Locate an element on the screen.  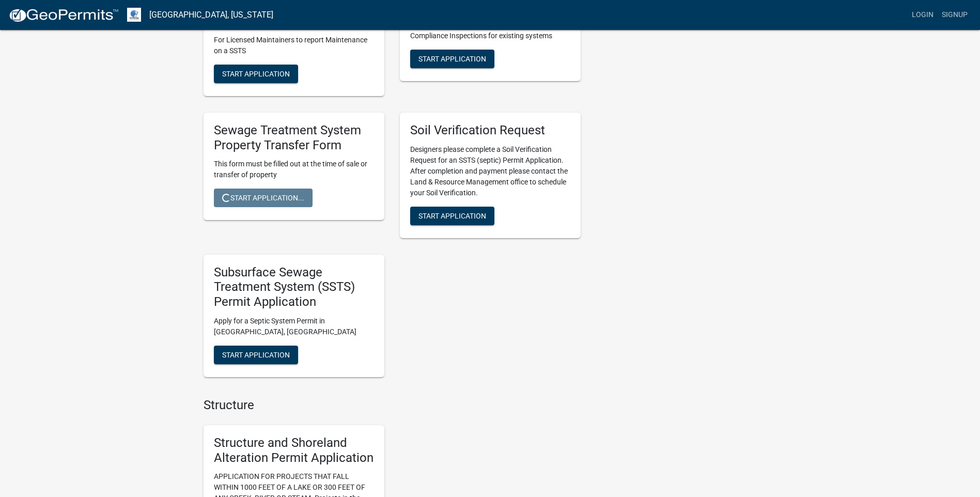
p: Designers please complete a Soil Verification Request for an SSTS (septic) Permit Application. Af... is located at coordinates (490, 171).